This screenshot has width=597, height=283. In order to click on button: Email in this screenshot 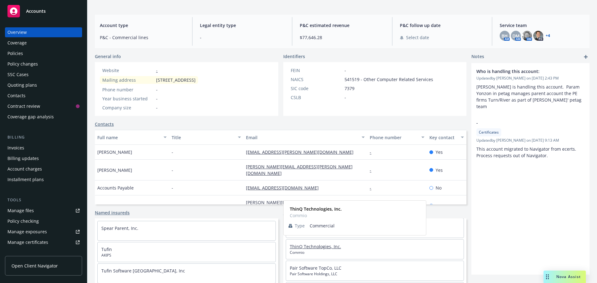, I will do `click(305, 137)`.